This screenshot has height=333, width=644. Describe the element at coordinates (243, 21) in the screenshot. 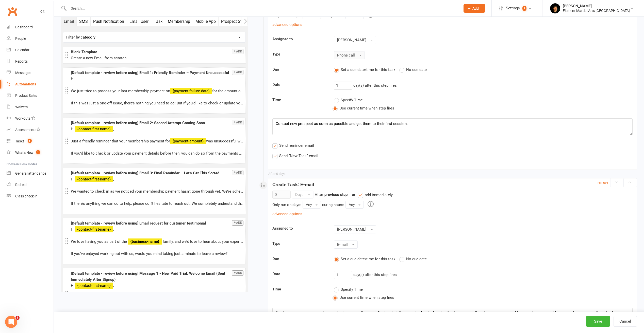

I see `button: Prospect Status Change` at that location.